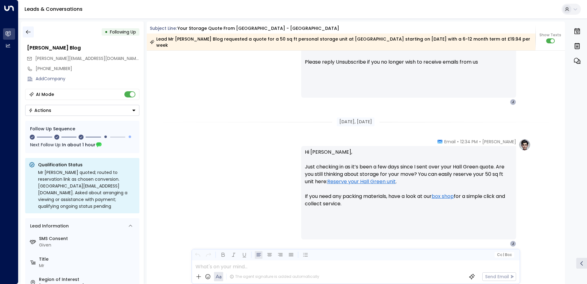 The height and width of the screenshot is (284, 587). Describe the element at coordinates (82, 145) in the screenshot. I see `div: Next Follow Up:` at that location.